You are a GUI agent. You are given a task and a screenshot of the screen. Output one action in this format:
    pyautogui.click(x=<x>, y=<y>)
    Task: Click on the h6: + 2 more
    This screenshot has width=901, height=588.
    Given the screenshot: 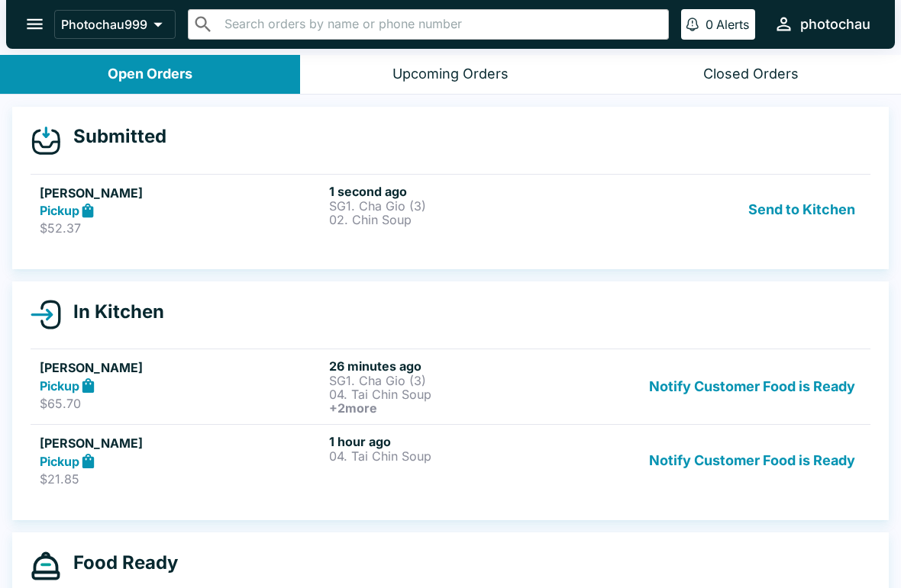 What is the action you would take?
    pyautogui.click(x=470, y=408)
    